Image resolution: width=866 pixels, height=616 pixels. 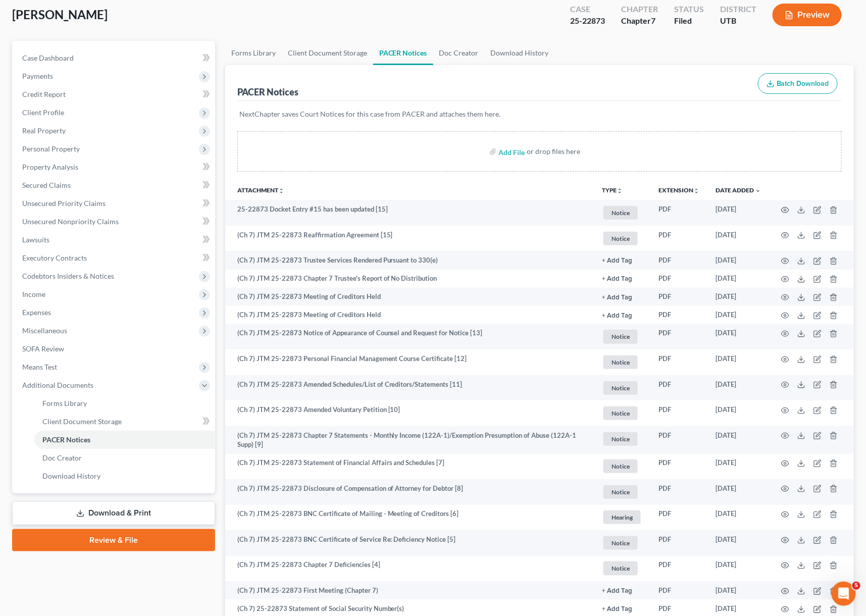 I want to click on a: Property Analysis, so click(x=115, y=167).